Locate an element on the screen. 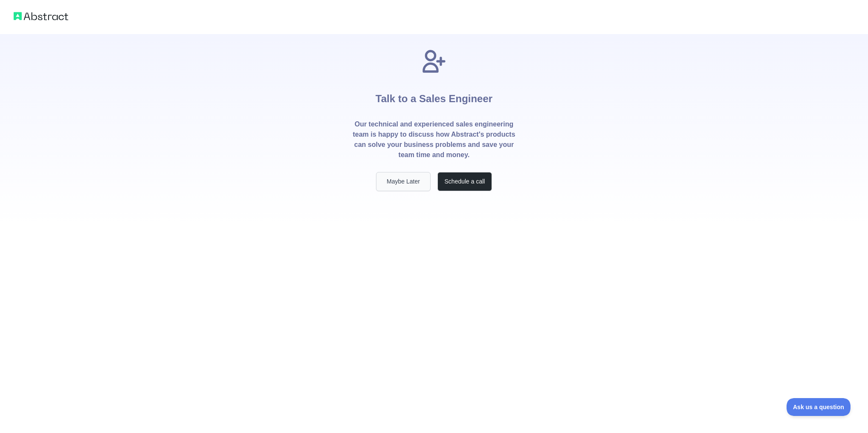 The height and width of the screenshot is (433, 868). img: Abstract logo is located at coordinates (41, 16).